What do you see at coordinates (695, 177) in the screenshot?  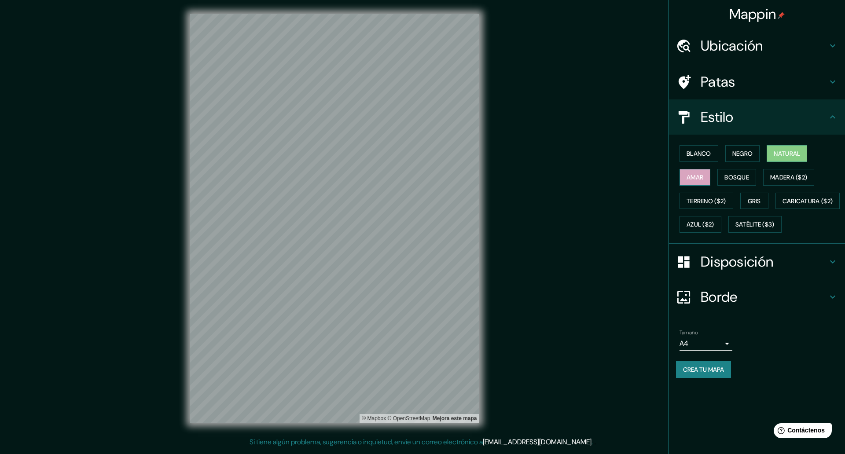 I see `button: Amar` at bounding box center [695, 177].